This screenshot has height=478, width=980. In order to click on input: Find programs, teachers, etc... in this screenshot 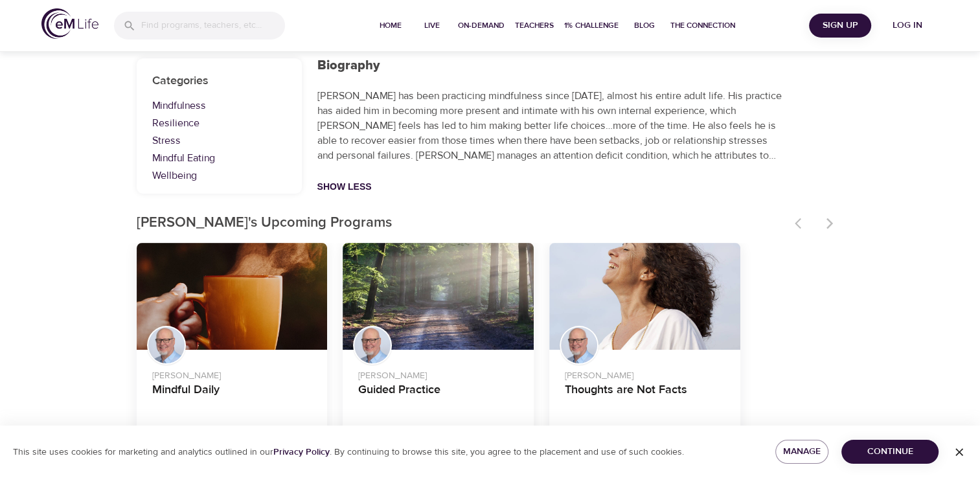, I will do `click(213, 26)`.